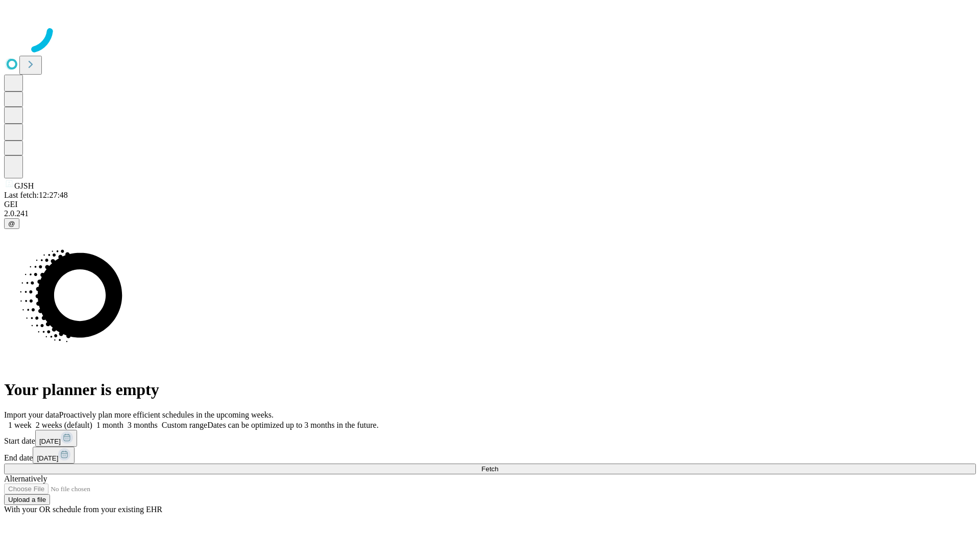  I want to click on button: Upload a file, so click(27, 499).